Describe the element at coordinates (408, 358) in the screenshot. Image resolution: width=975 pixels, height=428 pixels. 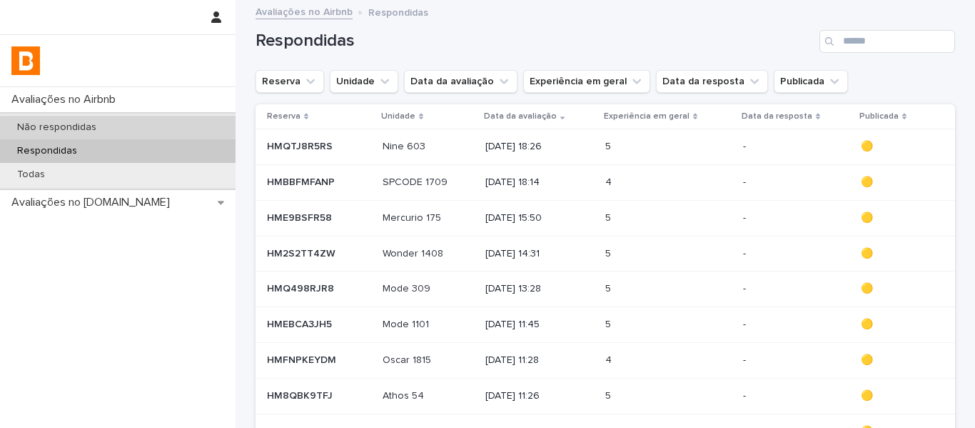
I see `p: Oscar 1815` at that location.